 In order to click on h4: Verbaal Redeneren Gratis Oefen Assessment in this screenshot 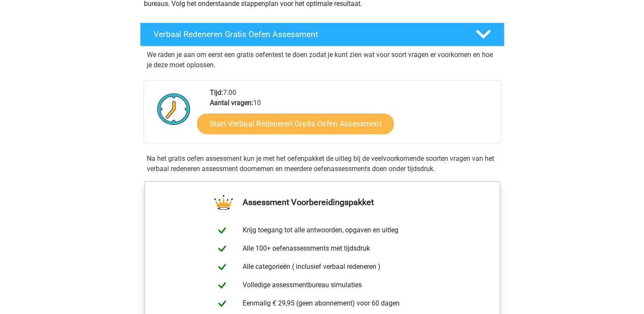, I will do `click(308, 34)`.